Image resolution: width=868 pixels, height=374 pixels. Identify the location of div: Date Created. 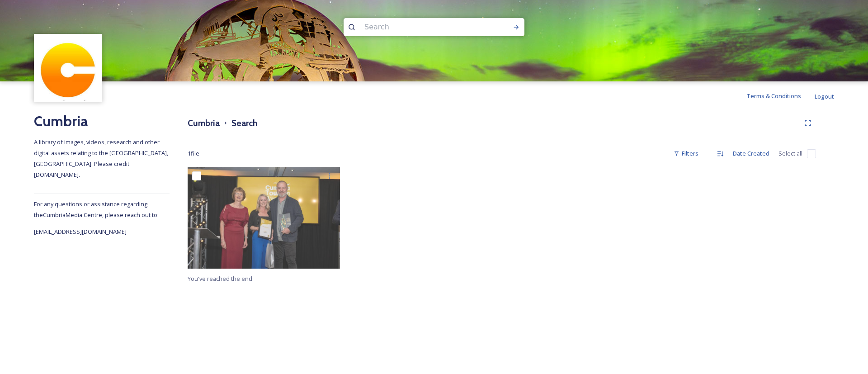
(751, 153).